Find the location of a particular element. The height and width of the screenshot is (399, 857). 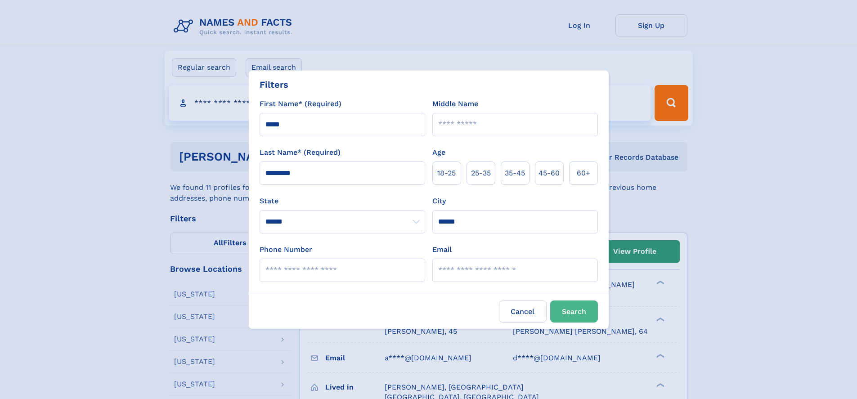

label: Email is located at coordinates (442, 250).